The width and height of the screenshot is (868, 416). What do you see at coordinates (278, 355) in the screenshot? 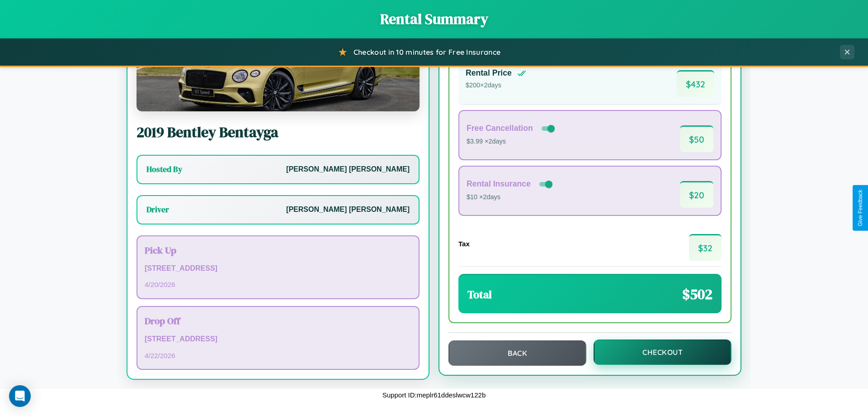
I see `p: 4 / 22 / 2026` at bounding box center [278, 355].